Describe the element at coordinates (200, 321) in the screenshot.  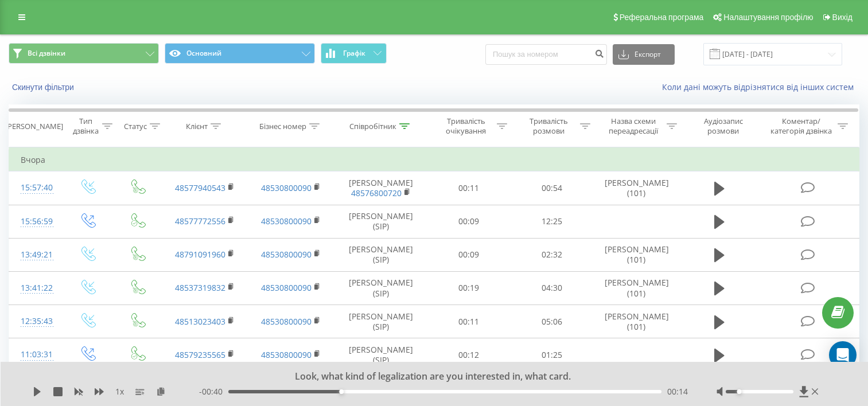
I see `a: 48513023403` at that location.